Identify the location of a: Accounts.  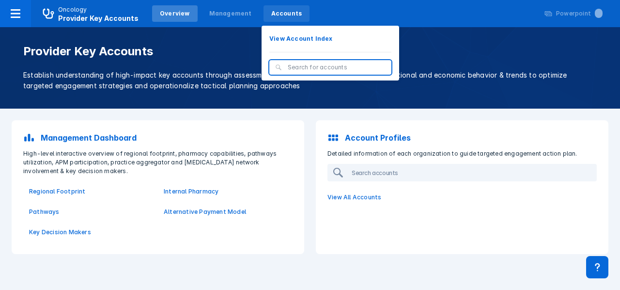
(287, 14).